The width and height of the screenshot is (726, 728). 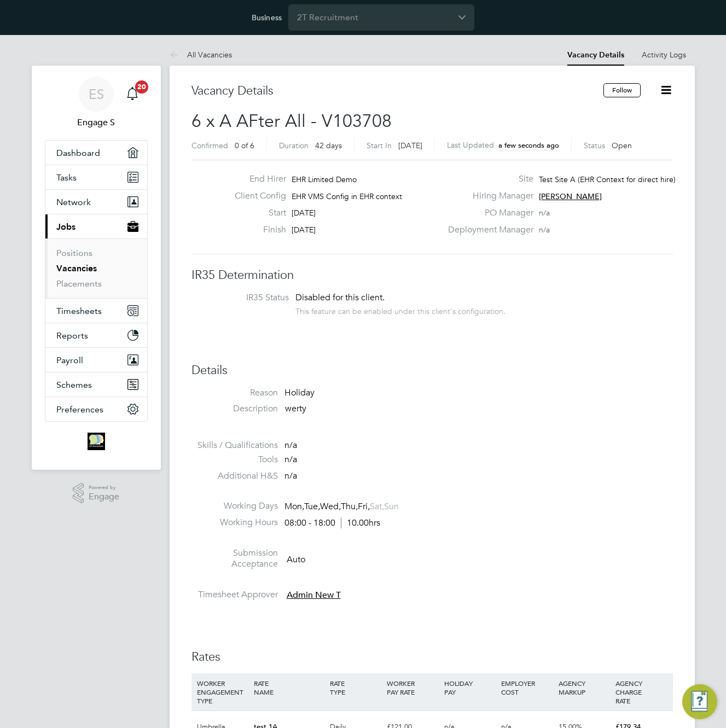 I want to click on div: HOLIDAY PAY, so click(x=470, y=688).